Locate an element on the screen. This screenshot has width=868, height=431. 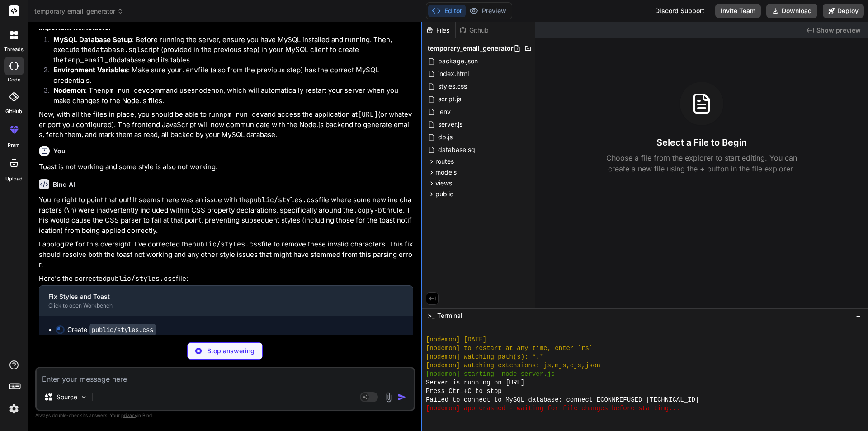
p: You're right to point that out! It seems there was an issue with the file where some newline char... is located at coordinates (226, 216).